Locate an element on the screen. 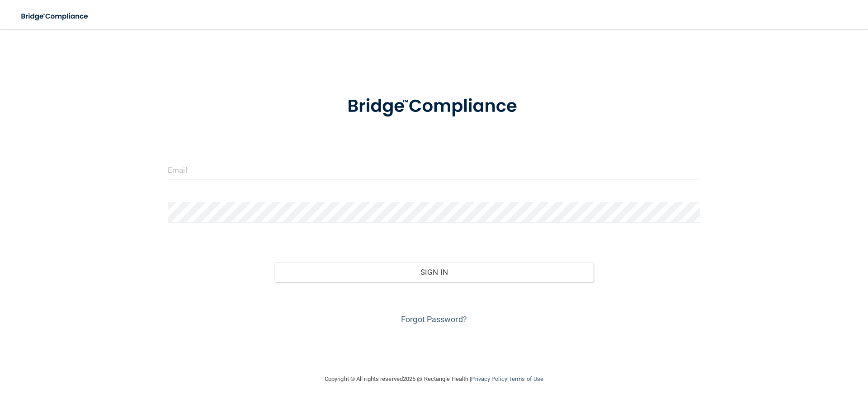 This screenshot has width=868, height=403. a: Terms of Use is located at coordinates (526, 379).